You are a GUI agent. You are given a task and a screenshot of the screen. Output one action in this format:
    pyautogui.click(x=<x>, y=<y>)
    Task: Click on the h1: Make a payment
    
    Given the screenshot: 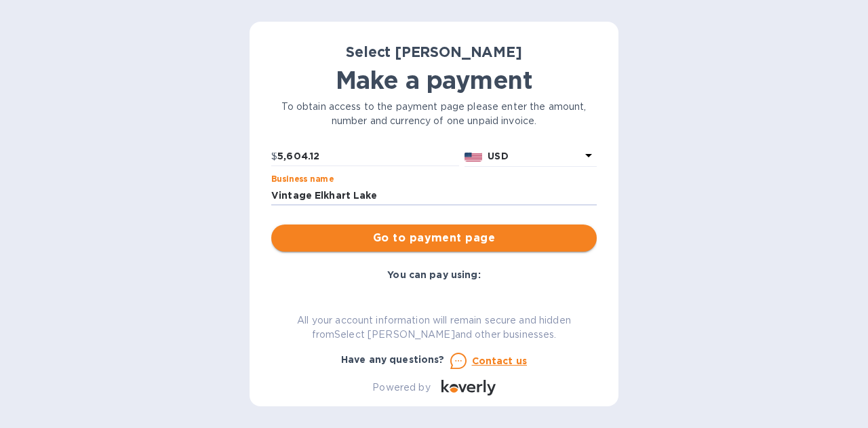 What is the action you would take?
    pyautogui.click(x=434, y=80)
    